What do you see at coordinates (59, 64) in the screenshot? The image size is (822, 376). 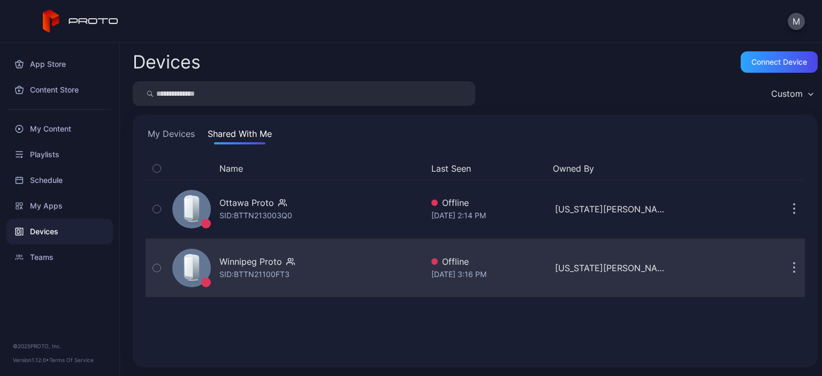 I see `a: App Store` at bounding box center [59, 64].